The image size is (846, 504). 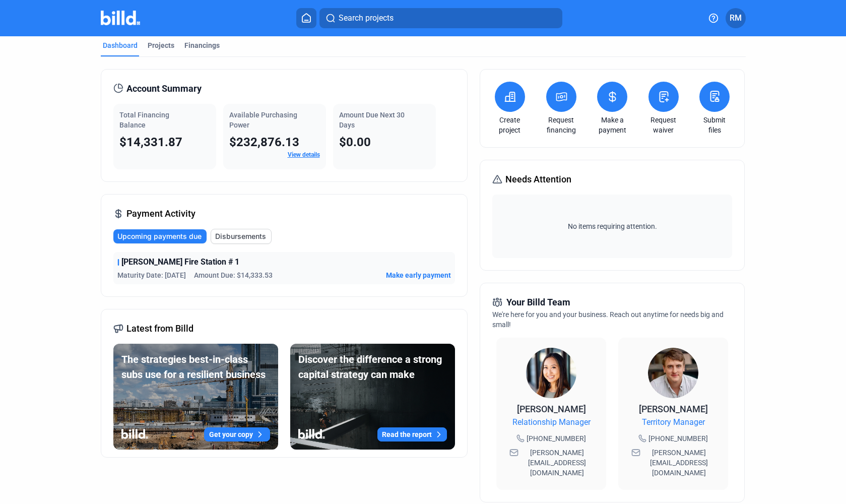 I want to click on span: Relationship Manager, so click(x=551, y=422).